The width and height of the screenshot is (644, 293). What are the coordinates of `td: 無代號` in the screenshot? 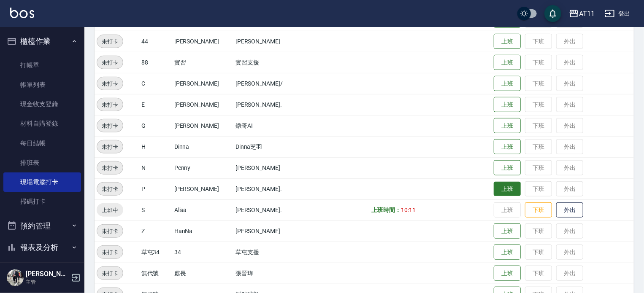 It's located at (156, 273).